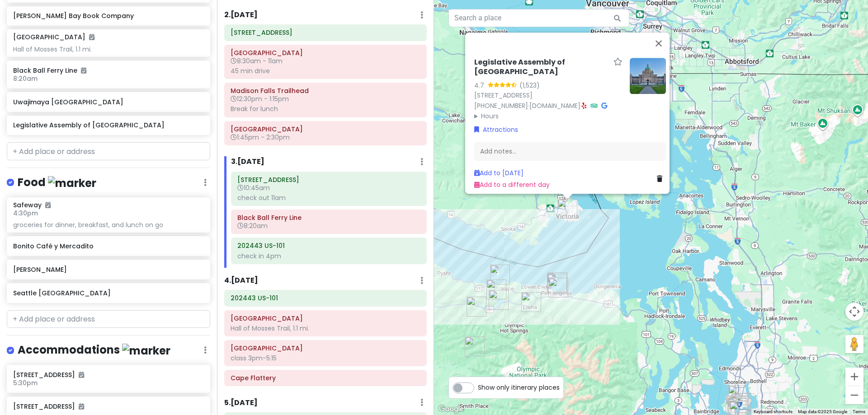 The width and height of the screenshot is (868, 415). I want to click on button: Map camera controls, so click(855, 311).